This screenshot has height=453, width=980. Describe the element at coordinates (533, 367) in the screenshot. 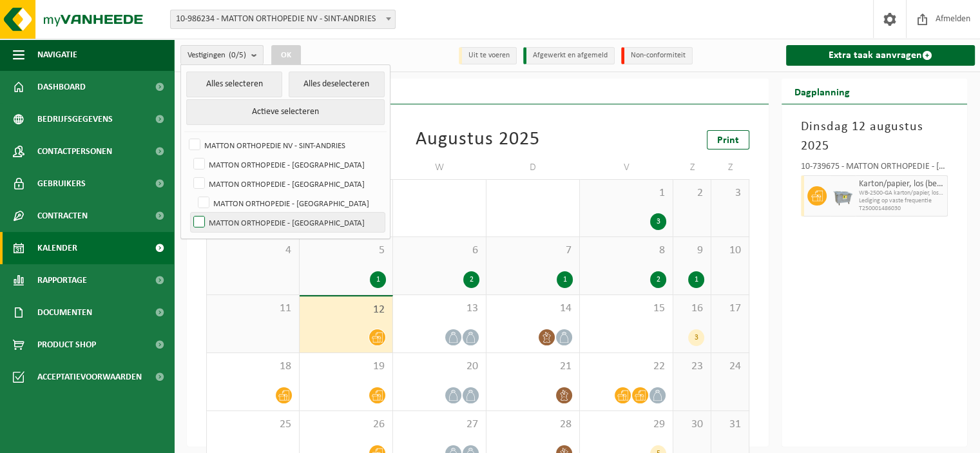

I see `span: 21` at that location.